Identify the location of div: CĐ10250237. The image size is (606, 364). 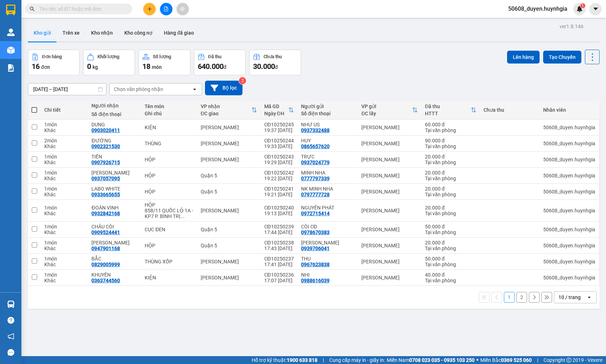
(279, 259).